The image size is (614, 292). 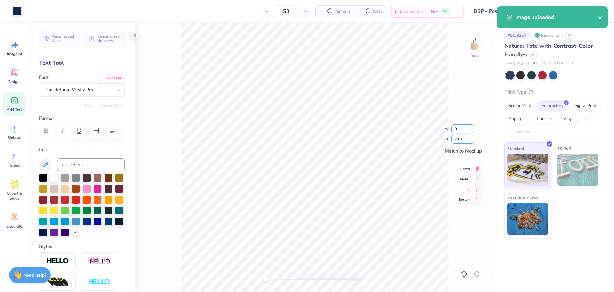 I want to click on span: Top, so click(x=465, y=189).